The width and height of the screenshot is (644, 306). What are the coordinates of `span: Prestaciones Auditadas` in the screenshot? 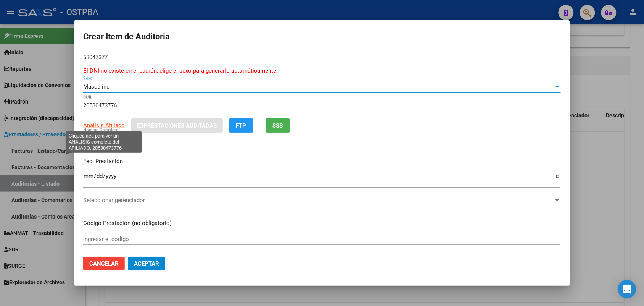 It's located at (180, 126).